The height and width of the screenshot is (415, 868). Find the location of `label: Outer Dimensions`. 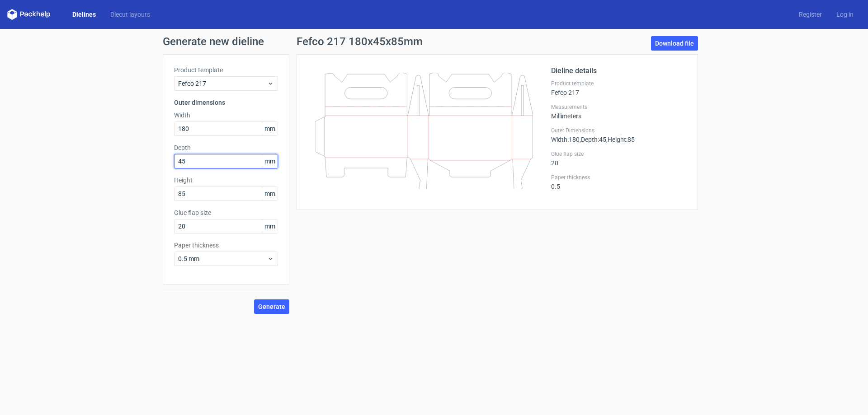

label: Outer Dimensions is located at coordinates (619, 130).